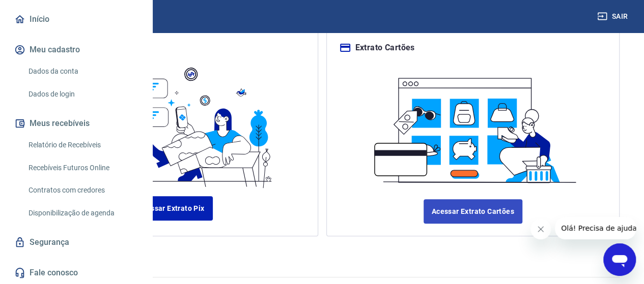 Image resolution: width=644 pixels, height=284 pixels. Describe the element at coordinates (82, 190) in the screenshot. I see `a: Contratos com credores` at that location.